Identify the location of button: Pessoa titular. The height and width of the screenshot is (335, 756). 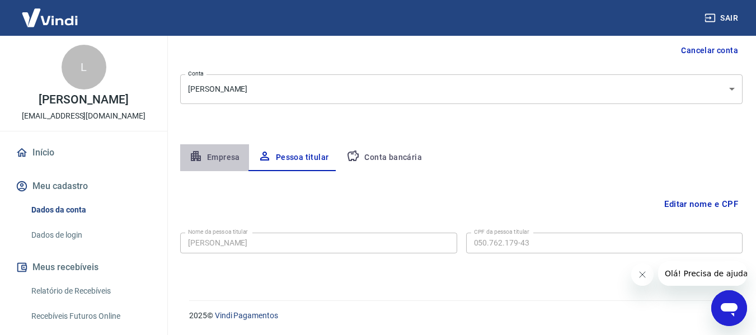
(293, 158).